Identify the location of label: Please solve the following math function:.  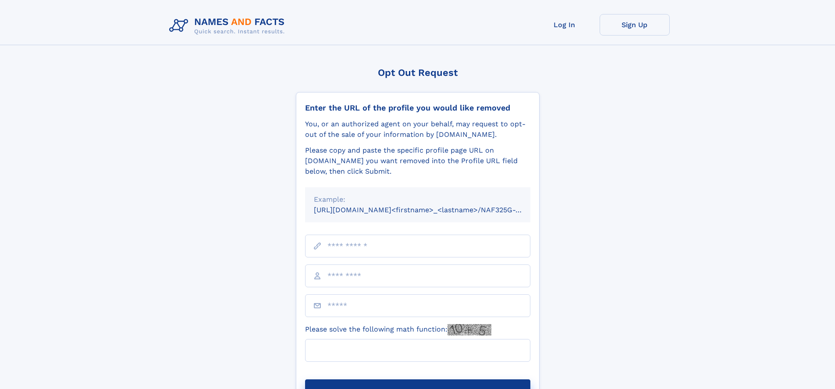
(398, 329).